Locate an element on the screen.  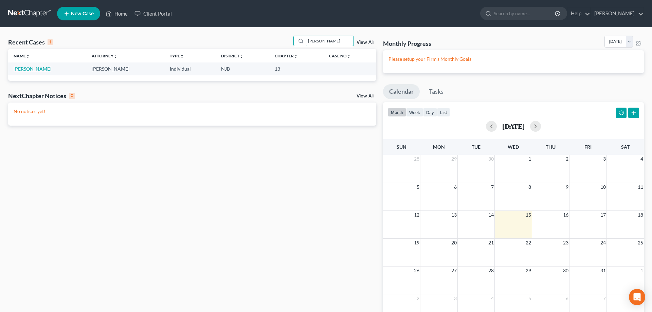
span: Mon is located at coordinates (439, 147).